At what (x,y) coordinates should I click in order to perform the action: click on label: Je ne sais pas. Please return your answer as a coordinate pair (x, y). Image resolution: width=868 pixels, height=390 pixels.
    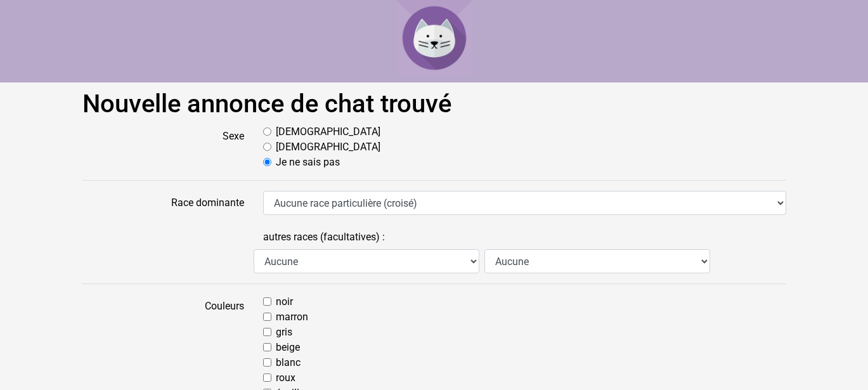
    Looking at the image, I should click on (308, 163).